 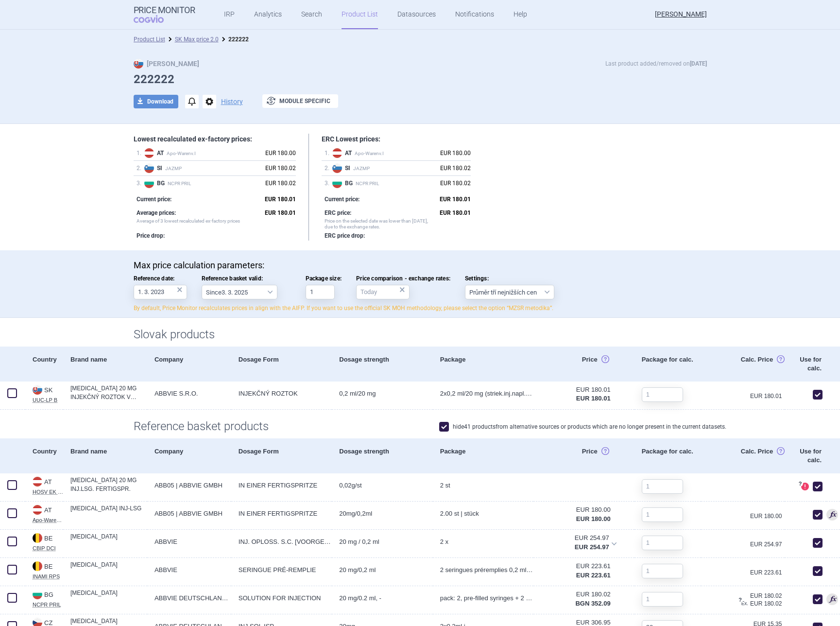 What do you see at coordinates (420, 80) in the screenshot?
I see `h1: 222222` at bounding box center [420, 80].